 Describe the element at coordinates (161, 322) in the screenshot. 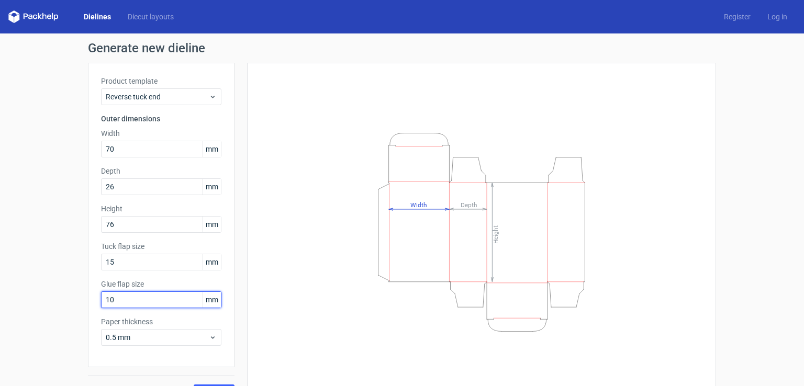

I see `label: Paper thickness` at that location.